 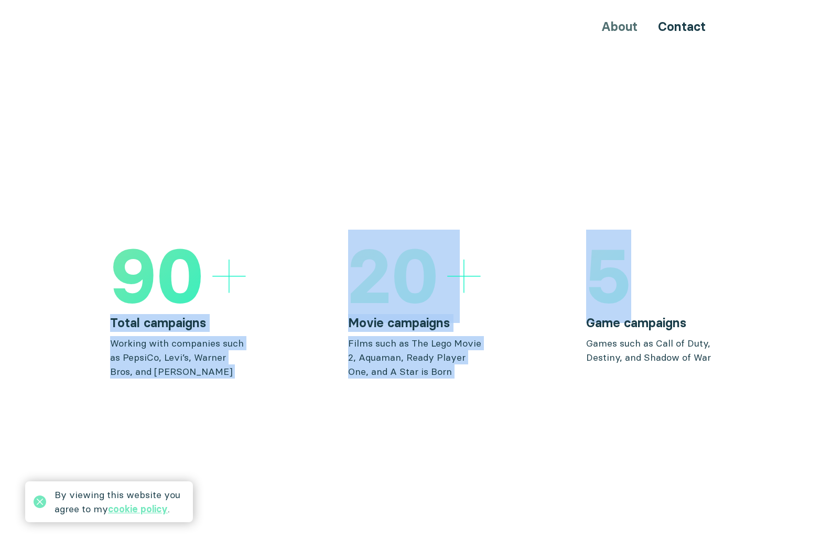 I want to click on h5: 20, so click(x=393, y=276).